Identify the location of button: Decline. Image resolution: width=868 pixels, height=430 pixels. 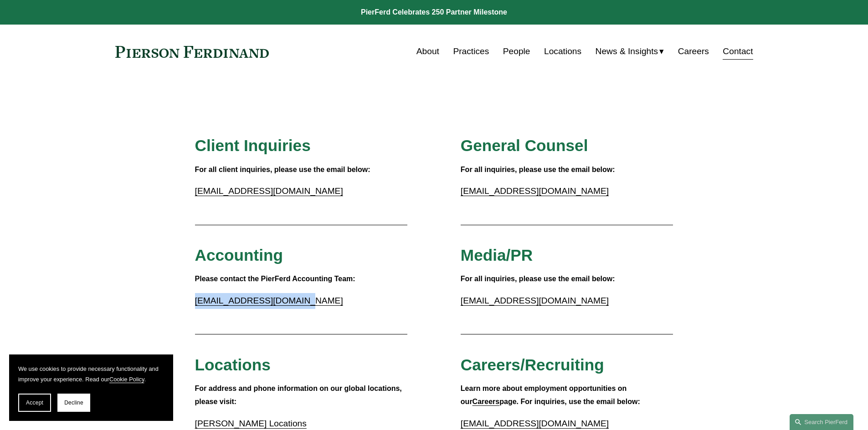
(74, 403).